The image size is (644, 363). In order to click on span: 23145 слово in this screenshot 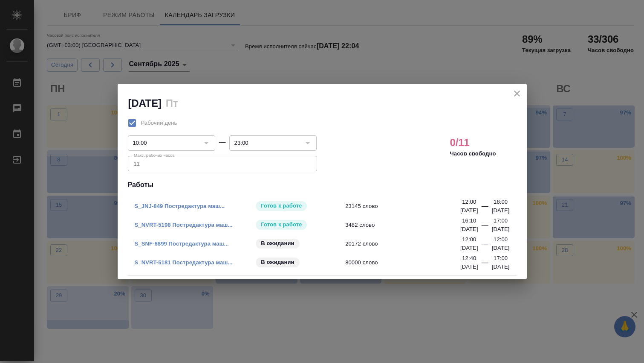, I will do `click(406, 206)`.